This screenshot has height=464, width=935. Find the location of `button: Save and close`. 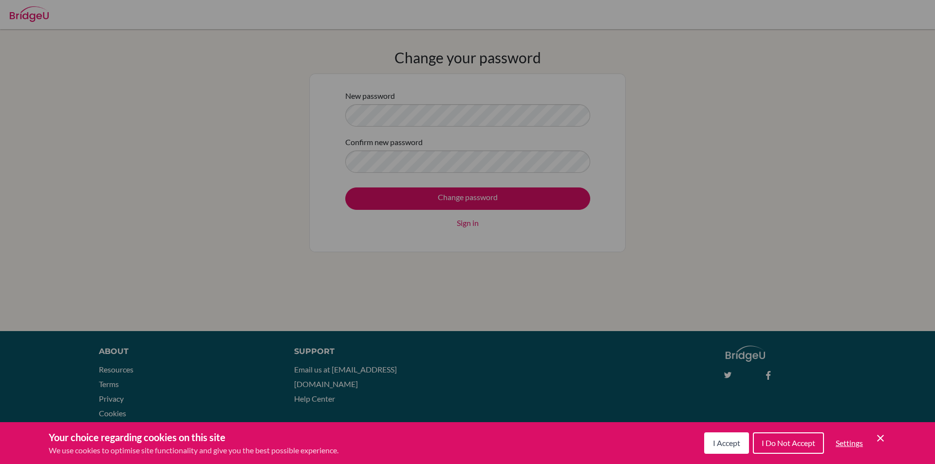

button: Save and close is located at coordinates (880, 438).